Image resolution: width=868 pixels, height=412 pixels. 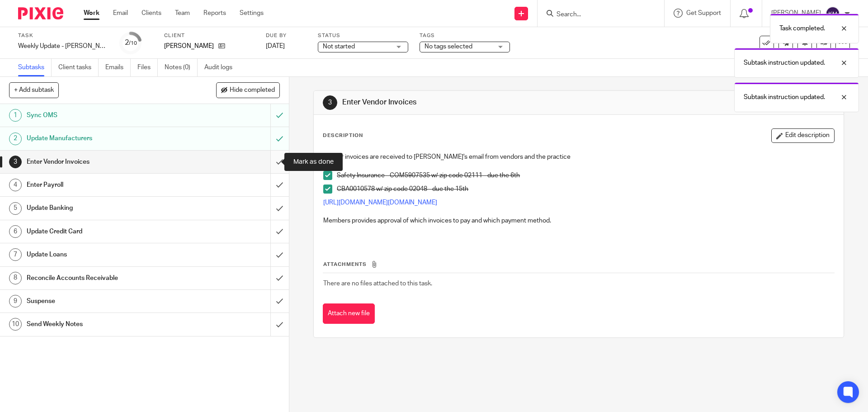 What do you see at coordinates (343, 136) in the screenshot?
I see `p: Description` at bounding box center [343, 136].